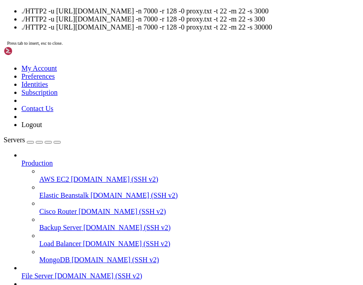  What do you see at coordinates (35, 43) in the screenshot?
I see `span: Press tab to insert, esc to close.` at bounding box center [35, 43].